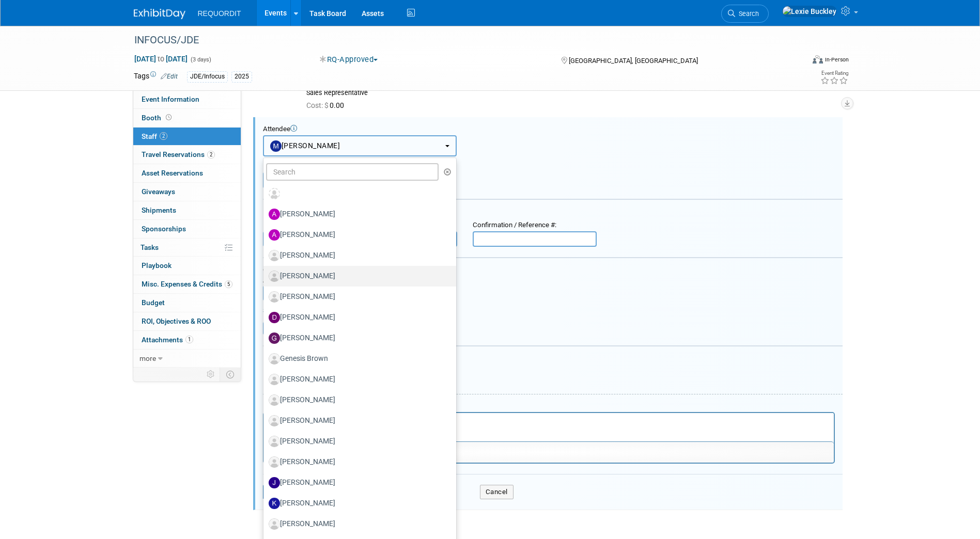  What do you see at coordinates (357, 359) in the screenshot?
I see `label: Genesis Brown` at bounding box center [357, 359].